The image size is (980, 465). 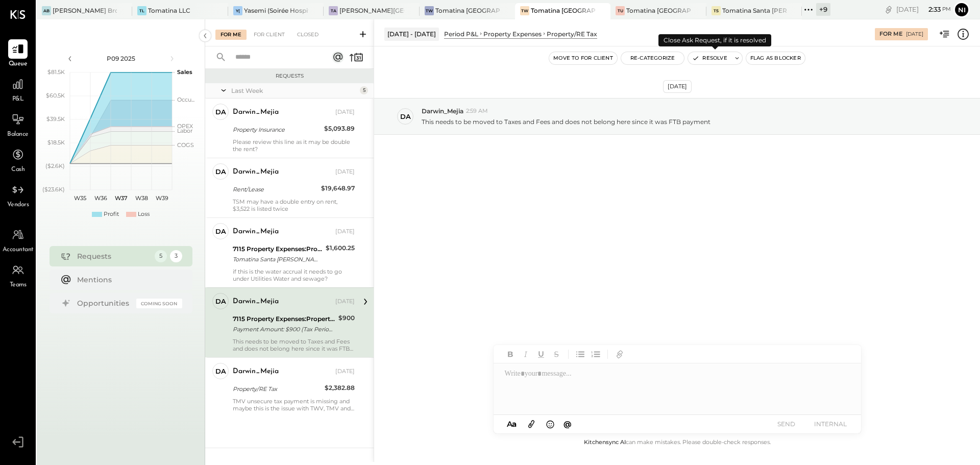 I want to click on text: $81.5K, so click(x=56, y=72).